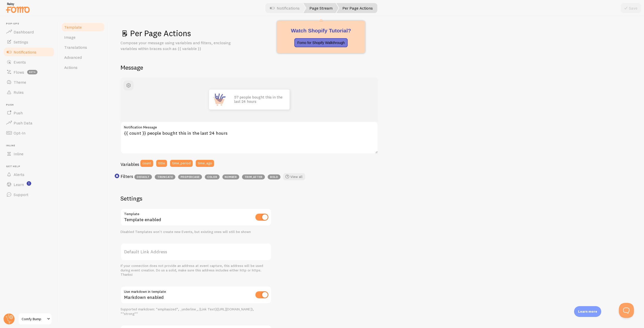 Image resolution: width=644 pixels, height=328 pixels. I want to click on span: Image, so click(70, 37).